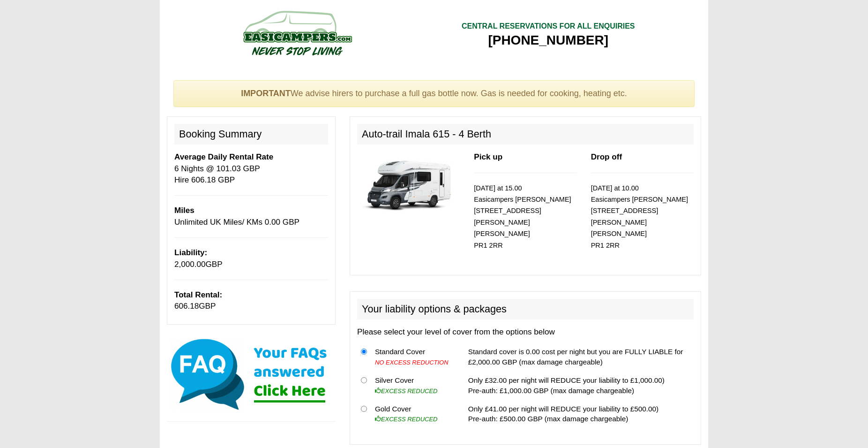 The width and height of the screenshot is (868, 448). Describe the element at coordinates (186, 306) in the screenshot. I see `span: 606.18` at that location.